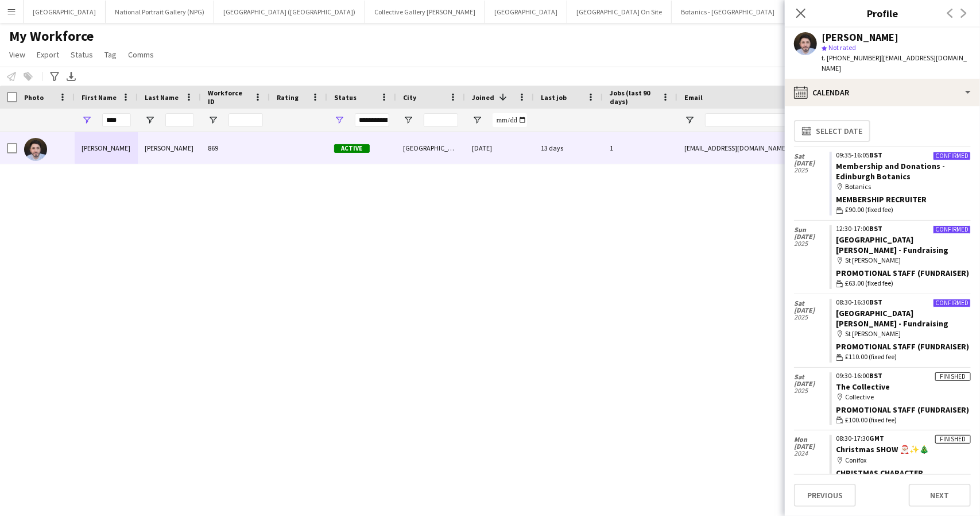 The image size is (980, 516). What do you see at coordinates (71, 77) in the screenshot?
I see `app-action-btn: Export XLSX` at bounding box center [71, 77].